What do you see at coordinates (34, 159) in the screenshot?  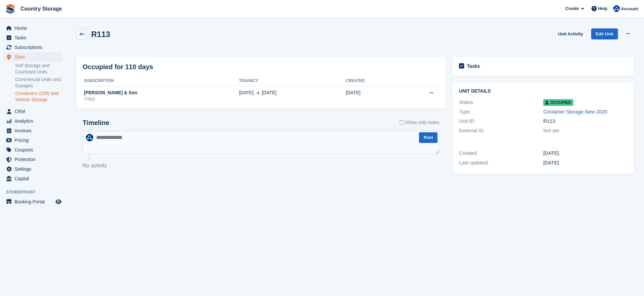 I see `span: Protection` at bounding box center [34, 159].